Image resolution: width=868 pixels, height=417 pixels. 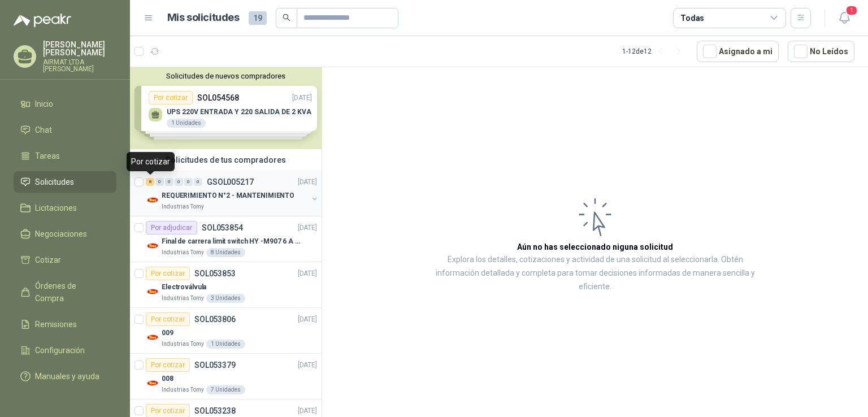 What do you see at coordinates (65, 324) in the screenshot?
I see `a: Remisiones` at bounding box center [65, 324].